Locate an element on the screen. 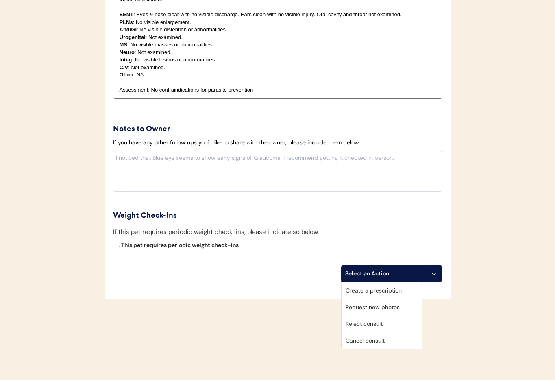 The height and width of the screenshot is (380, 555). strong: Urogenital is located at coordinates (133, 37).